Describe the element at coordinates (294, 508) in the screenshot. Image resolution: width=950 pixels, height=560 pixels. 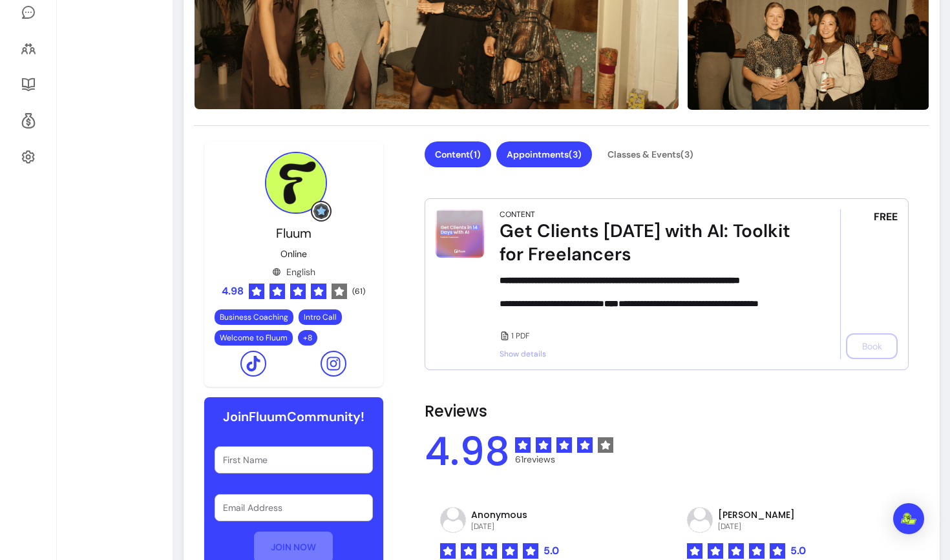
I see `input: Email Address` at that location.